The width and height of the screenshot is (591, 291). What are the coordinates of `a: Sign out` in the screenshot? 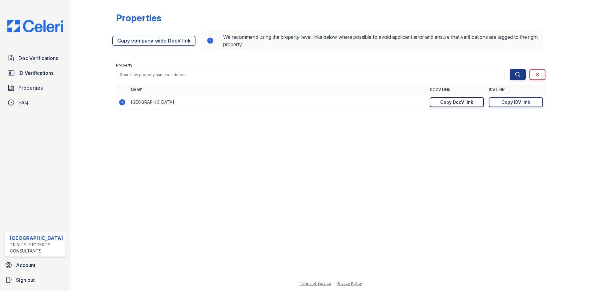 It's located at (35, 280).